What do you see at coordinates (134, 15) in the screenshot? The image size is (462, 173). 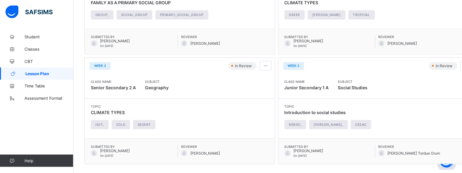 I see `span: Social_group` at bounding box center [134, 15].